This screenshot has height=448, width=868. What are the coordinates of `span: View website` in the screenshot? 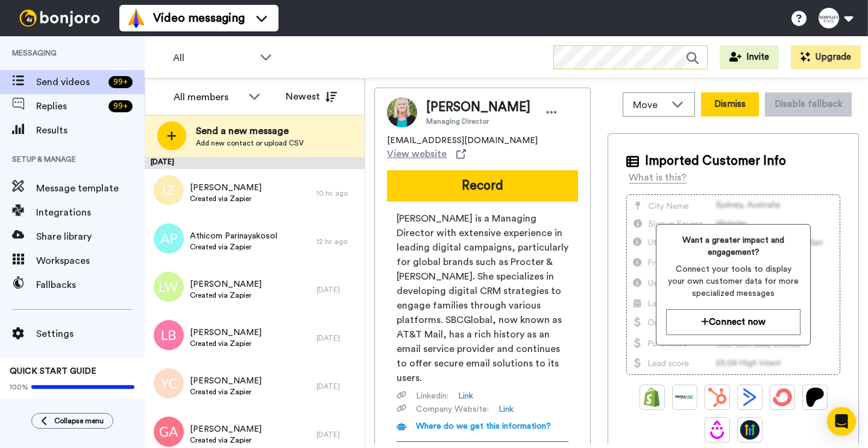 It's located at (416, 154).